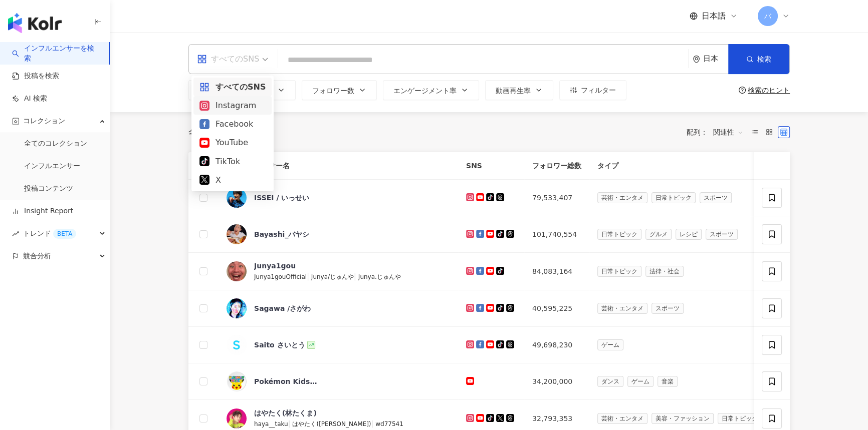 The image size is (868, 430). Describe the element at coordinates (30, 98) in the screenshot. I see `a: AI 検索` at that location.